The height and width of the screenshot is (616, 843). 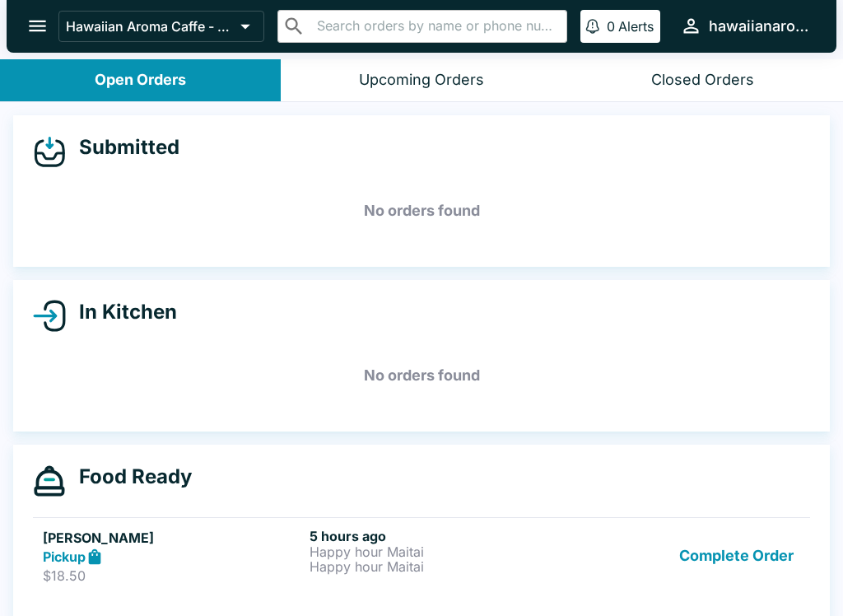 What do you see at coordinates (128, 477) in the screenshot?
I see `h4: Food Ready` at bounding box center [128, 477].